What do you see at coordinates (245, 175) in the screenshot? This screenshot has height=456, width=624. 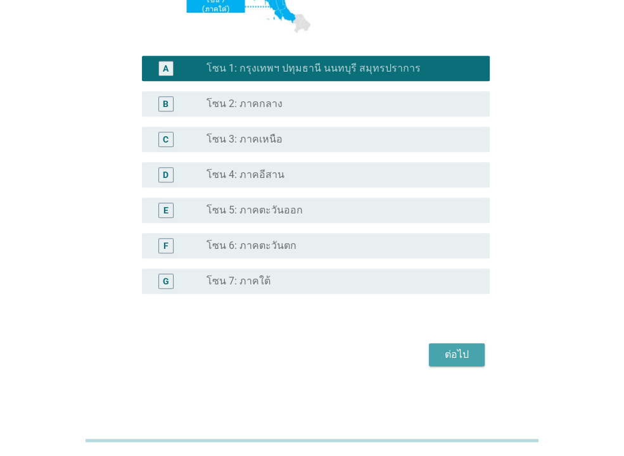 I see `label: โซน 4: ภาคอีสาน` at bounding box center [245, 175].